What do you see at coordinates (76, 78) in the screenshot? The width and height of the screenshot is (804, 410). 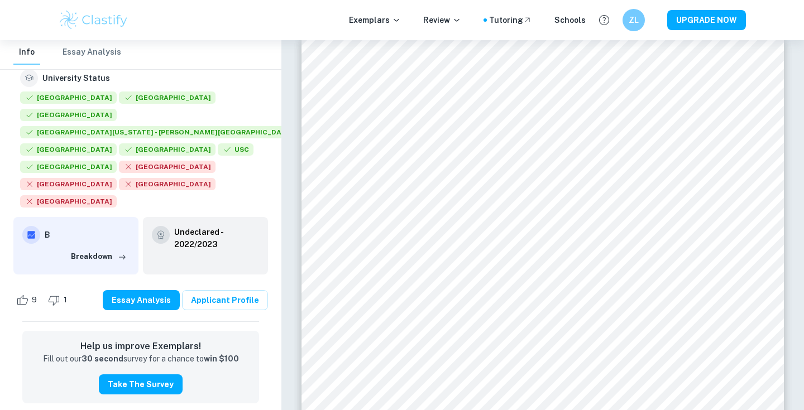 I see `h6: University Status` at bounding box center [76, 78].